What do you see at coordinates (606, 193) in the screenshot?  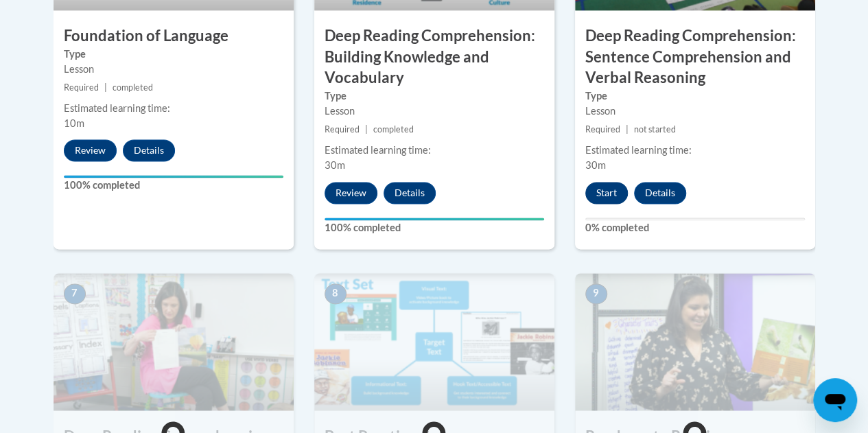 I see `button: Start` at bounding box center [606, 193].